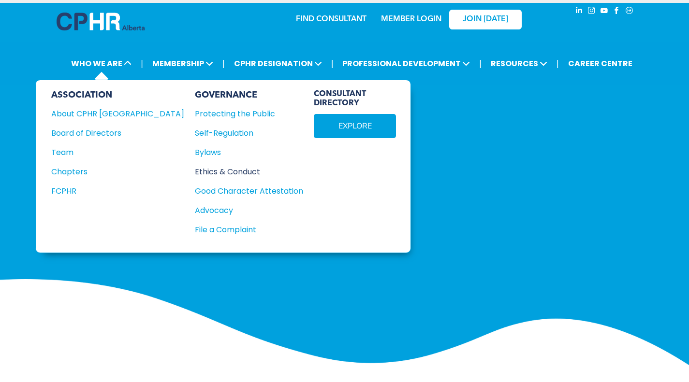 Image resolution: width=689 pixels, height=382 pixels. Describe the element at coordinates (111, 172) in the screenshot. I see `div: Chapters` at that location.